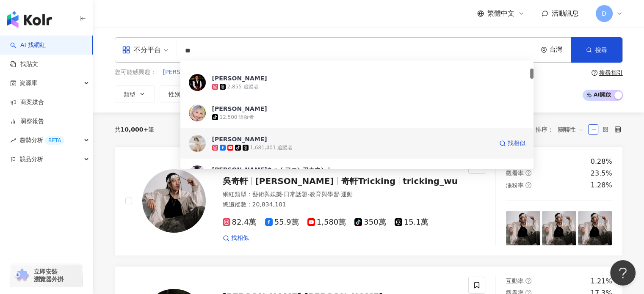  I want to click on span: 15.1萬, so click(411, 222).